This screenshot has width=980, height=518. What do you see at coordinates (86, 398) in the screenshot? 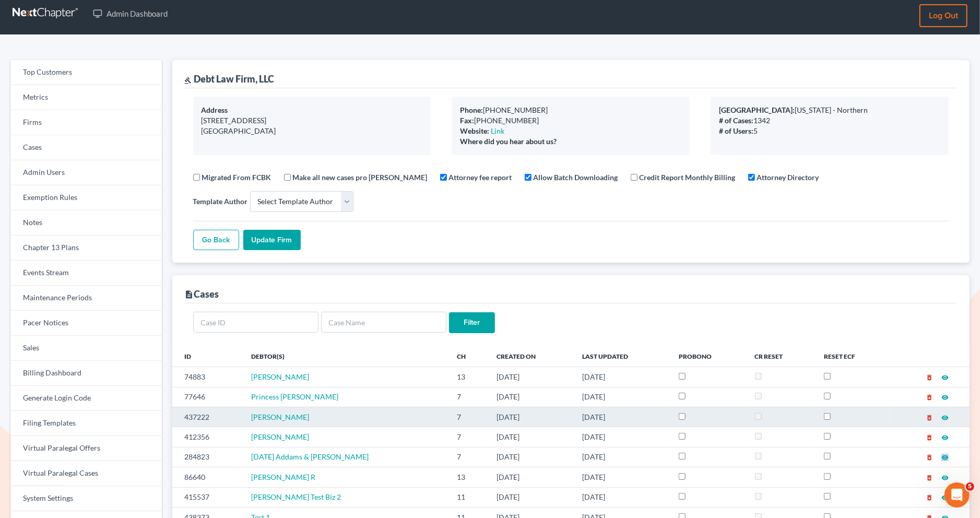
I see `a: Generate Login Code` at bounding box center [86, 398].